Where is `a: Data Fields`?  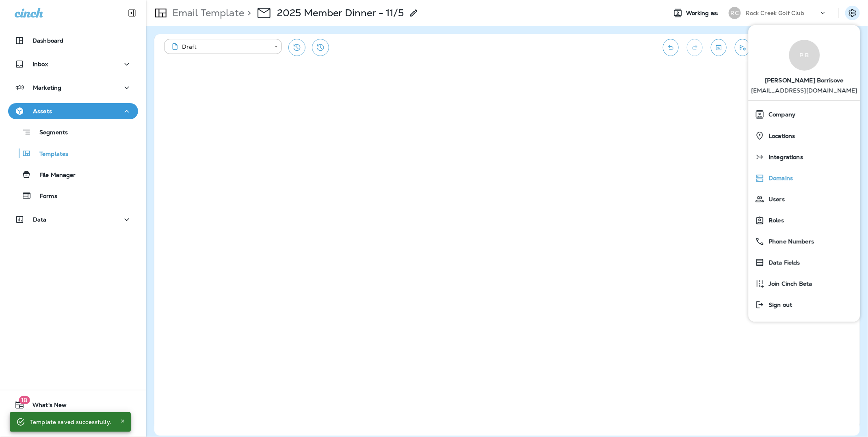
a: Data Fields is located at coordinates (804, 262).